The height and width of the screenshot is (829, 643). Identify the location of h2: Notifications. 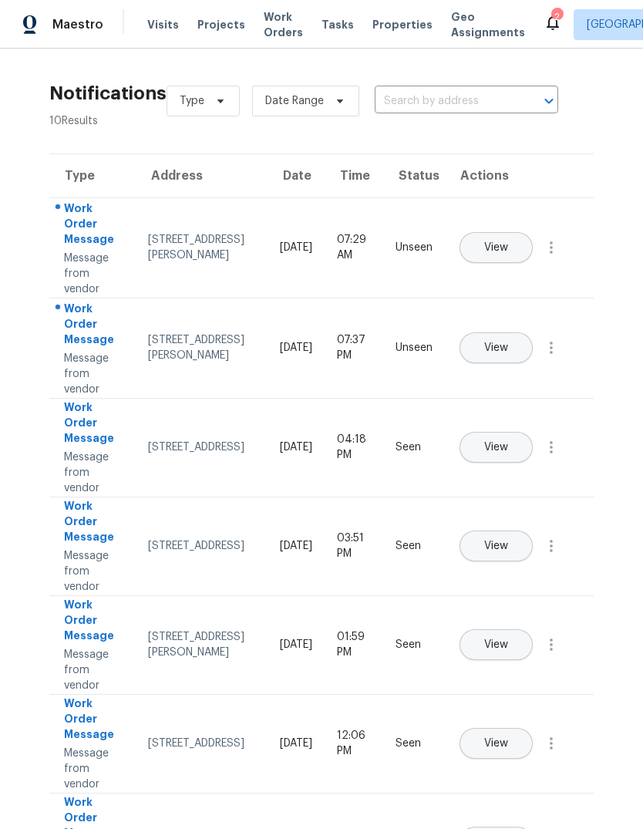
(108, 93).